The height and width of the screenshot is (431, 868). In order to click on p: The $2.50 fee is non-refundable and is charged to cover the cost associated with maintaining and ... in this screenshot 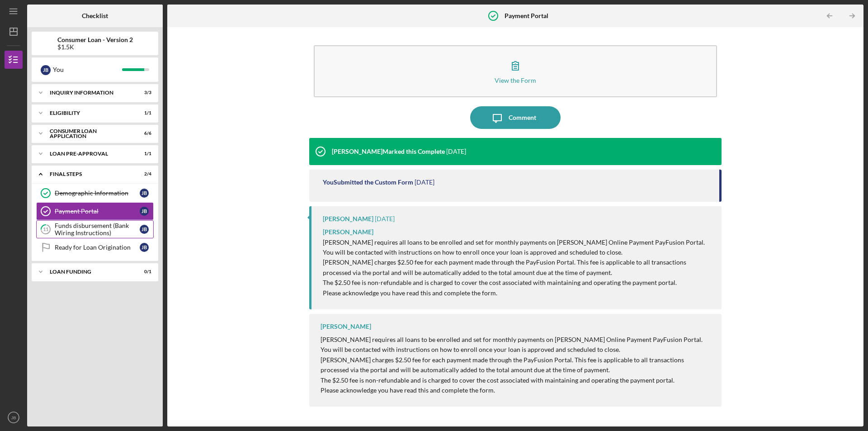, I will do `click(516, 380)`.